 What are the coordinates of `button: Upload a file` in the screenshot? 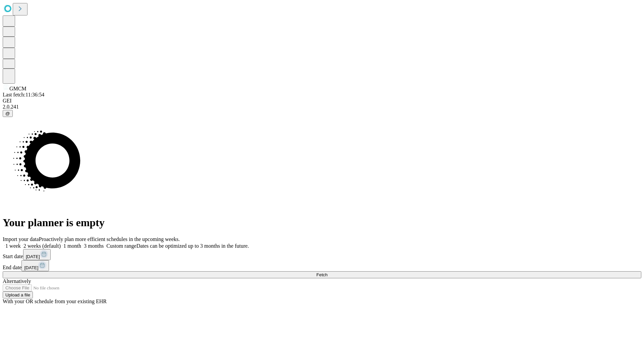 It's located at (18, 294).